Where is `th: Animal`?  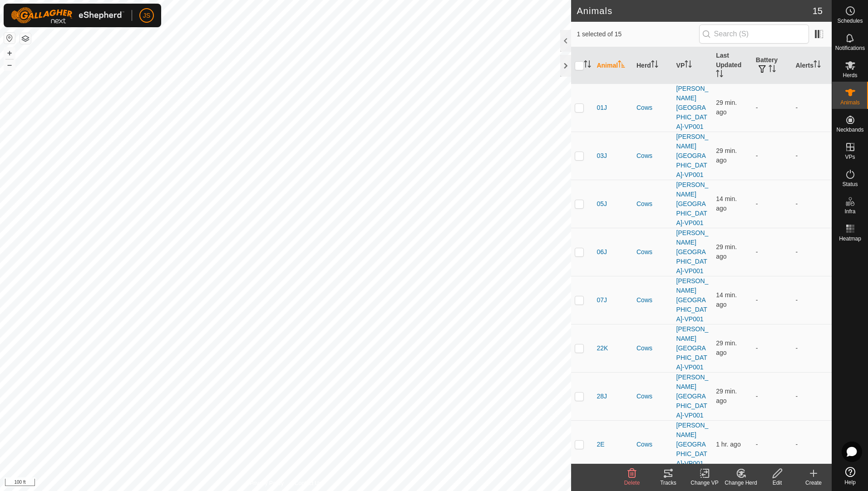 th: Animal is located at coordinates (613, 66).